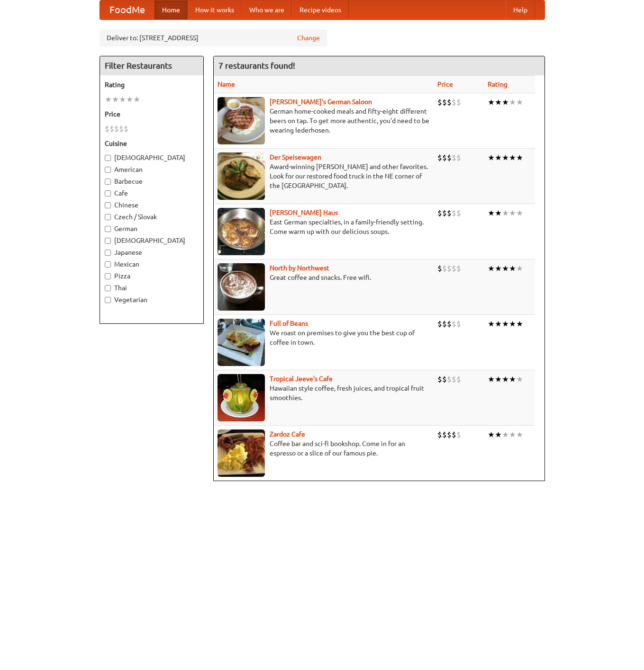 This screenshot has height=670, width=644. What do you see at coordinates (151, 300) in the screenshot?
I see `label: Vegetarian` at bounding box center [151, 300].